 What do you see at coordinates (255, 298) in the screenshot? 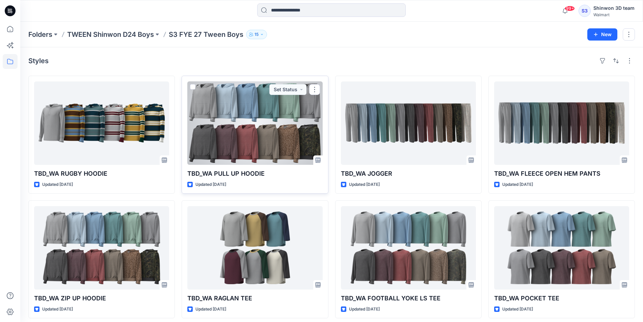
I see `p: TBD_WA RAGLAN TEE` at bounding box center [255, 298].